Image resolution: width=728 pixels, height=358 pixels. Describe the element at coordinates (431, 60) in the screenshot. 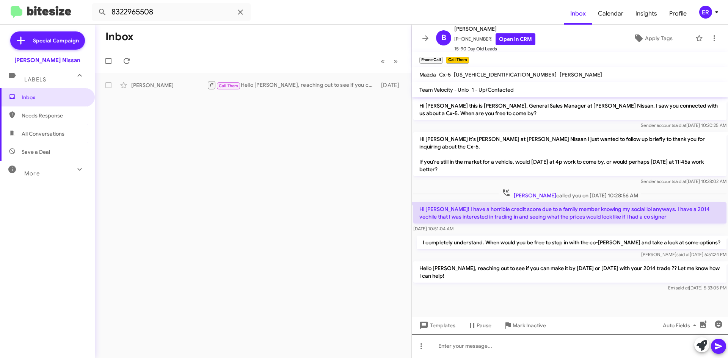

I see `small: Phone Call` at that location.